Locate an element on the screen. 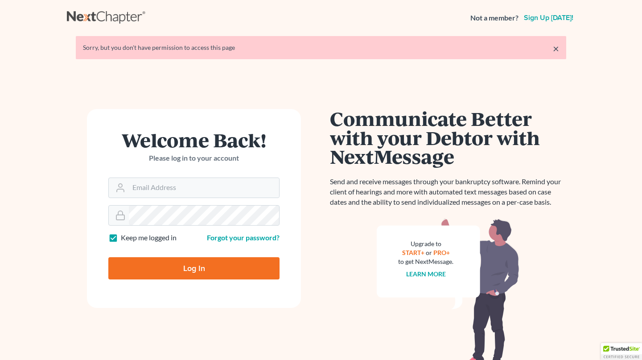 The height and width of the screenshot is (360, 642). div: TrustedSite Certified is located at coordinates (621, 352).